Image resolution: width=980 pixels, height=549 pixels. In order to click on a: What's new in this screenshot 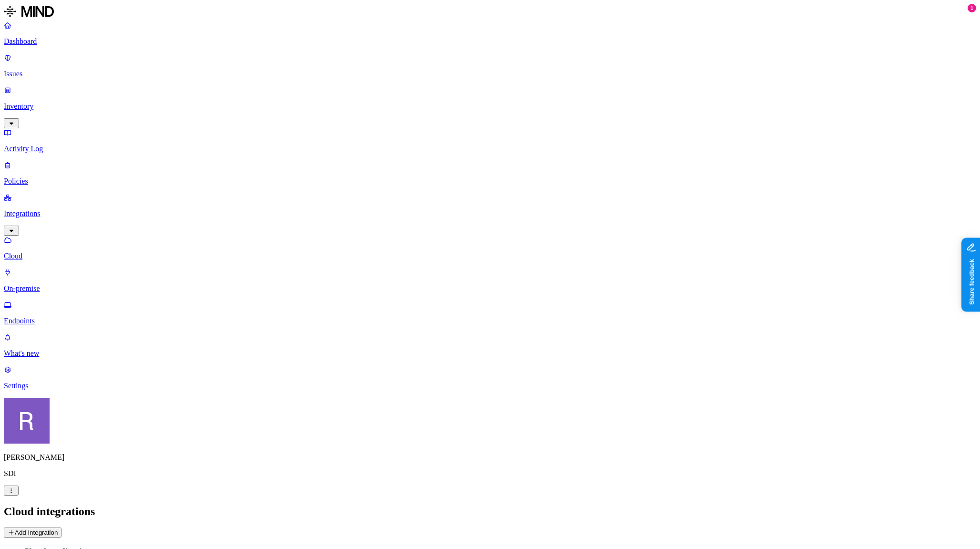, I will do `click(490, 346)`.